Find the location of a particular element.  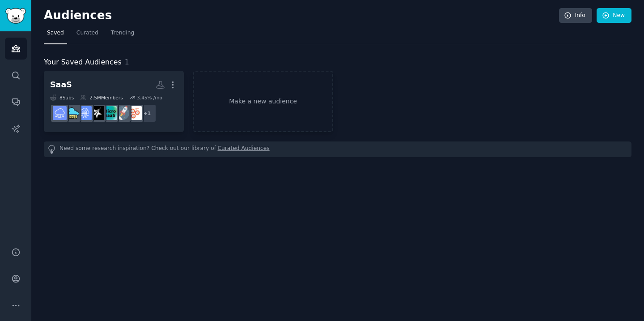

div: + 1 is located at coordinates (147, 113).